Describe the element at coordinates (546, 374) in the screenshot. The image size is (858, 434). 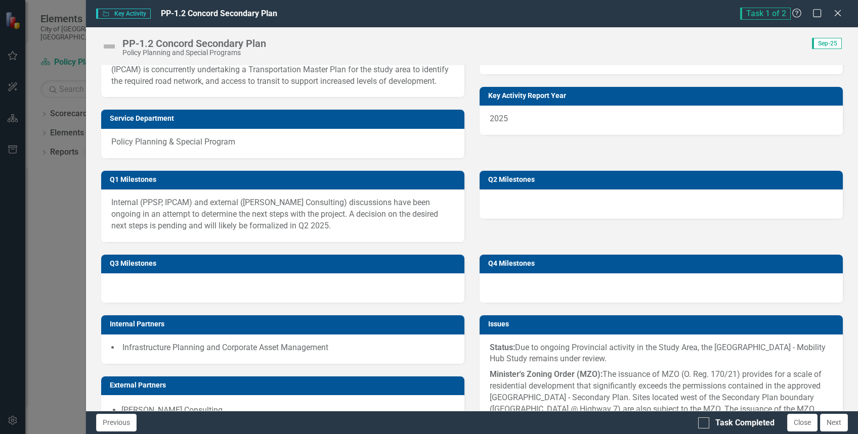
I see `strong: Minister's Zoning Order (MZO):` at that location.